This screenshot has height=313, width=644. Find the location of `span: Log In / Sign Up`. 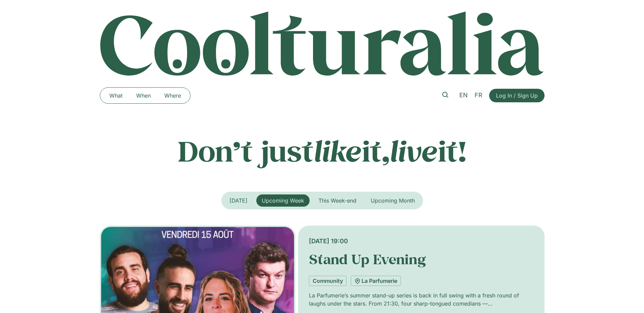

span: Log In / Sign Up is located at coordinates (516, 96).